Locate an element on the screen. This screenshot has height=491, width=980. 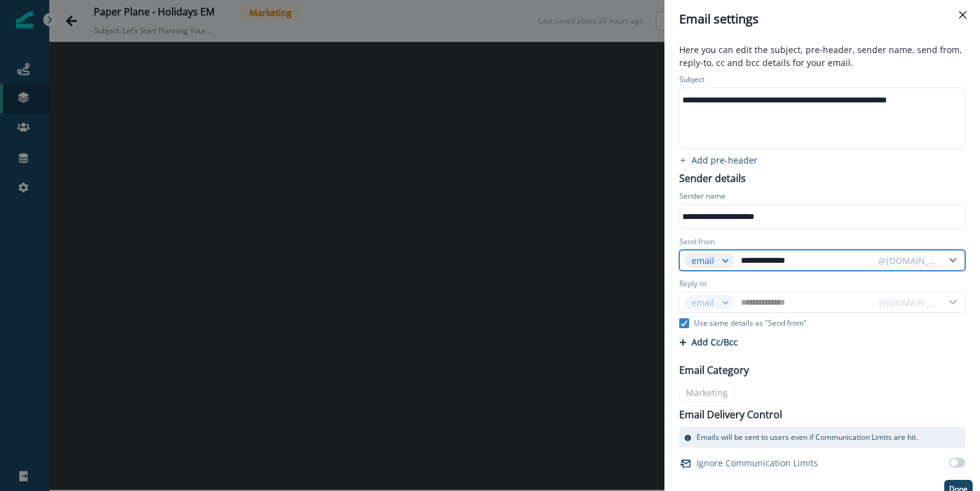
div: email is located at coordinates (704, 260).